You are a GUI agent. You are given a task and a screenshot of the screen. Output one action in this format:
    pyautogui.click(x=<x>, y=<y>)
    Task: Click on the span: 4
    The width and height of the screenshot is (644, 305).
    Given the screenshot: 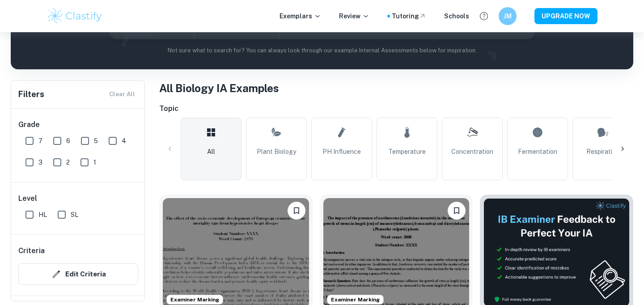 What is the action you would take?
    pyautogui.click(x=124, y=141)
    